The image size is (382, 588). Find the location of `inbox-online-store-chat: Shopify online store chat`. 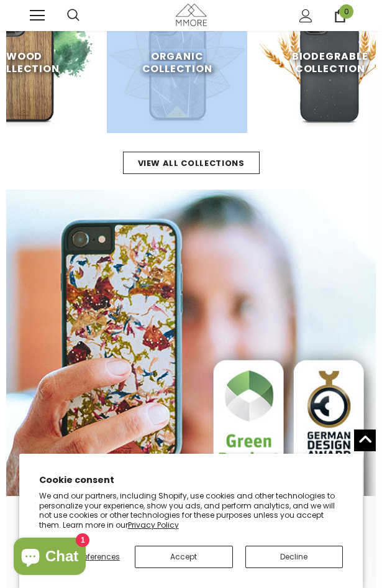

inbox-online-store-chat: Shopify online store chat is located at coordinates (50, 557).